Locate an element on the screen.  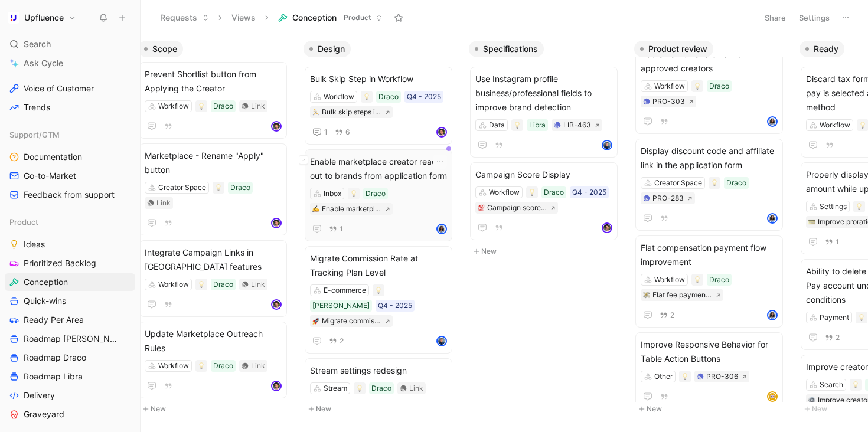
a: Graveyard is located at coordinates (70, 414).